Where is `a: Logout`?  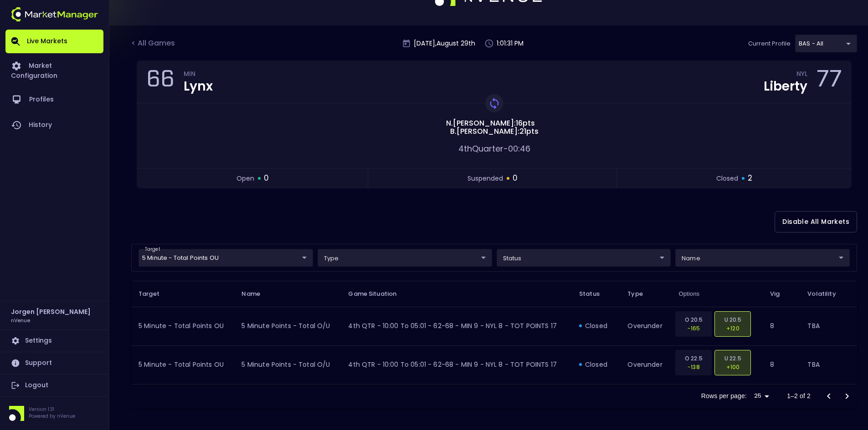 a: Logout is located at coordinates (54, 386).